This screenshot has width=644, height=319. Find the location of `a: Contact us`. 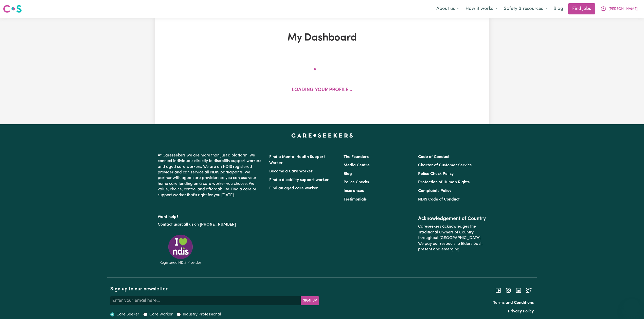

a: Contact us is located at coordinates (167, 225).